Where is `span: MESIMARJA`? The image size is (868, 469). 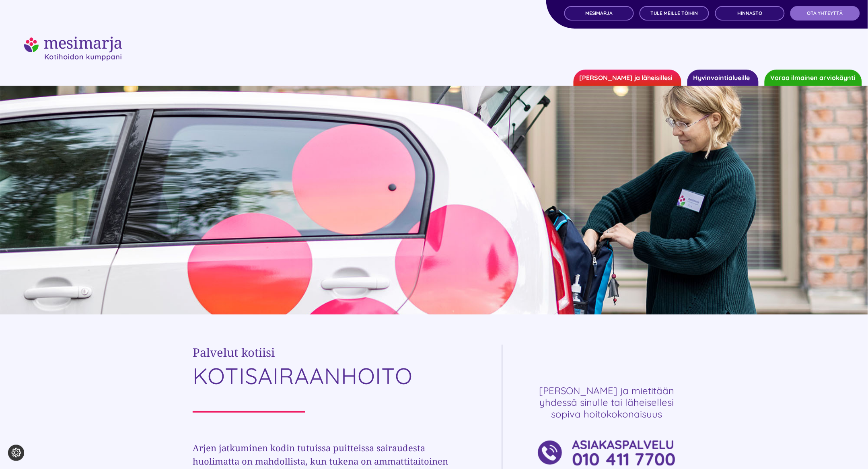 span: MESIMARJA is located at coordinates (599, 14).